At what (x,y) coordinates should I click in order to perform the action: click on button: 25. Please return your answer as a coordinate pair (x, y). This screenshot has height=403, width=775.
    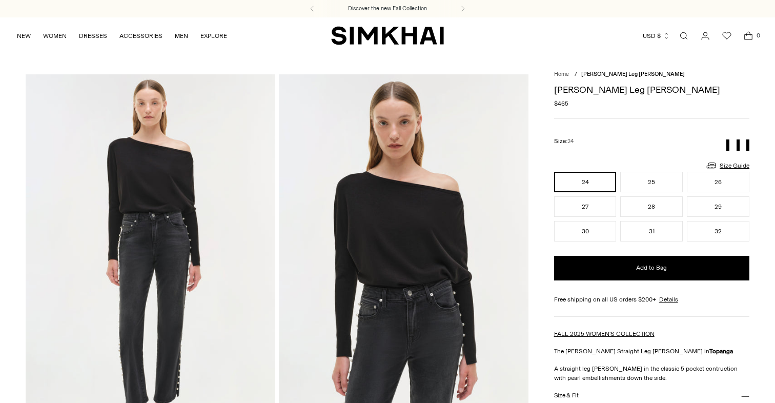
    Looking at the image, I should click on (651, 182).